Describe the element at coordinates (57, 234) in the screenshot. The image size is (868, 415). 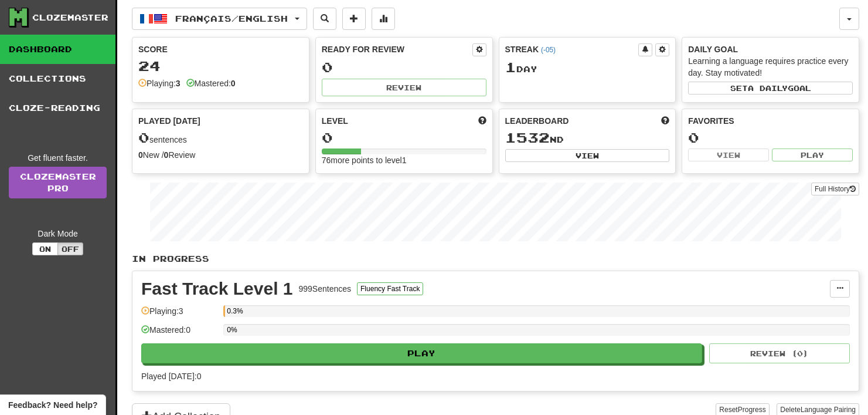
I see `div: Dark Mode` at that location.